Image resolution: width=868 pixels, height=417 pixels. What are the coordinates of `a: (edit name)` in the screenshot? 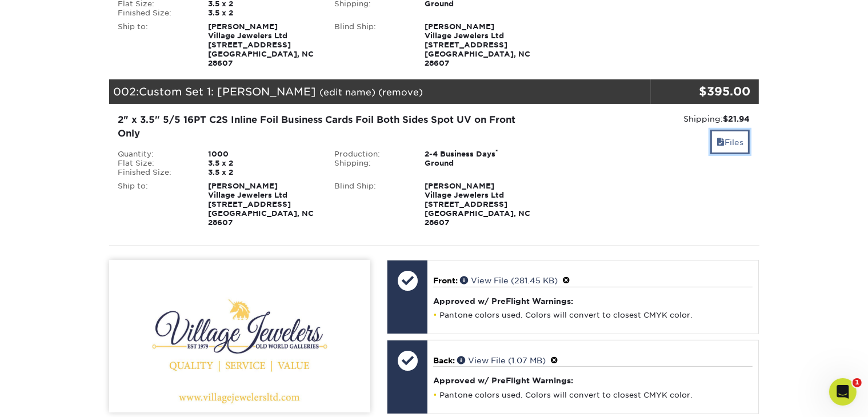 It's located at (348, 92).